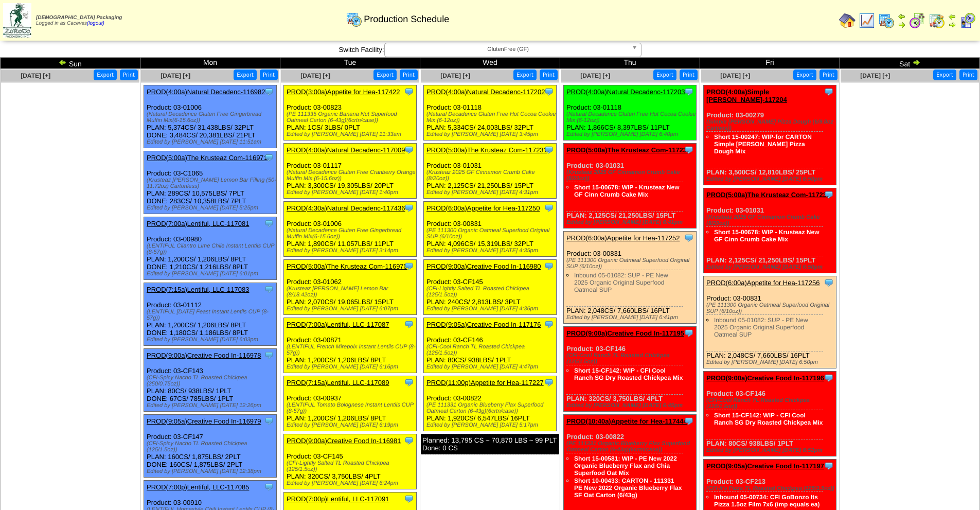 This screenshot has height=510, width=980. Describe the element at coordinates (205, 92) in the screenshot. I see `a: PROD(4:00a)Natural Decadenc-116982` at that location.